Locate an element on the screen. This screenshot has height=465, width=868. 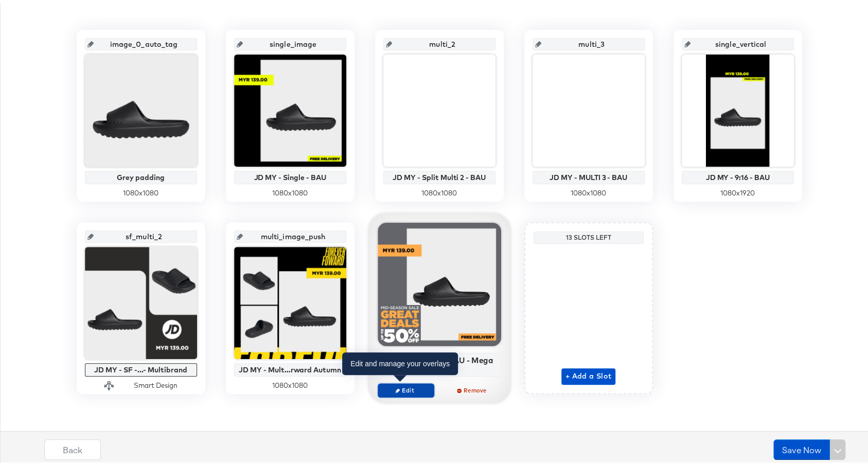
div: JD MY - 9:16 - BAU is located at coordinates (737, 175).